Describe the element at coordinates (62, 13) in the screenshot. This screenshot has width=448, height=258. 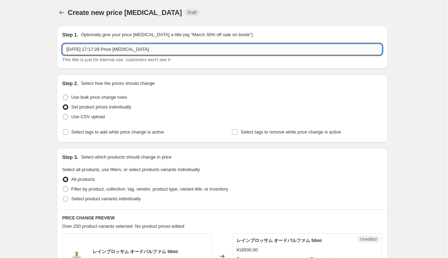
I see `button: Price change jobs` at that location.